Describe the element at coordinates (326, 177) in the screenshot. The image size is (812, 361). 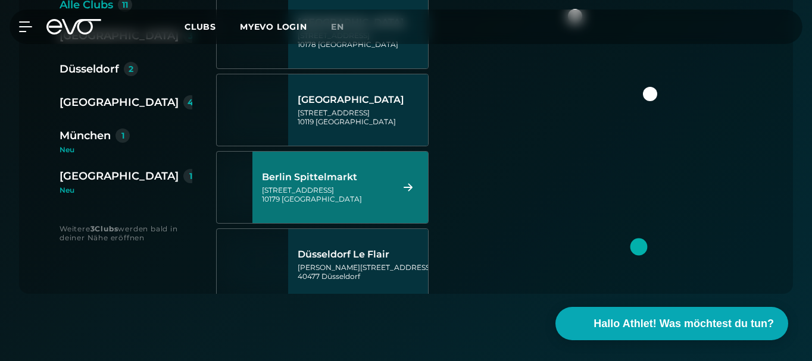
I see `div: Berlin Spittelmarkt` at that location.